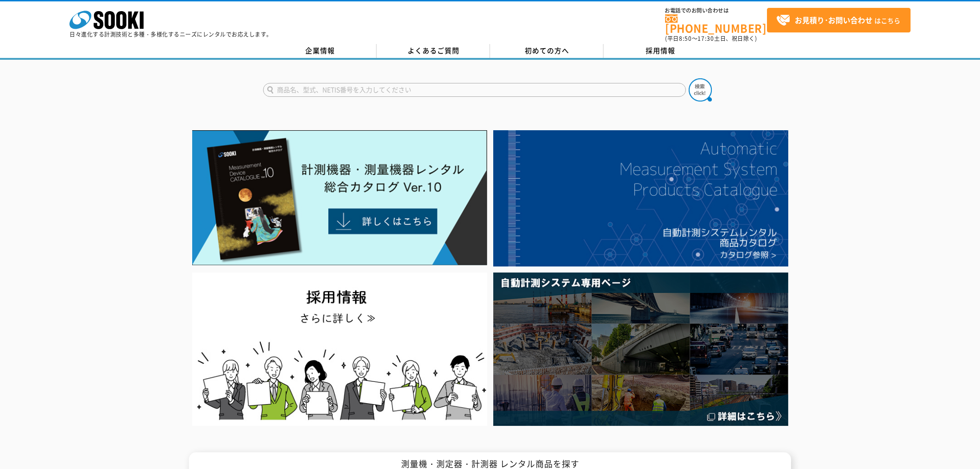  Describe the element at coordinates (834, 20) in the screenshot. I see `strong: お見積り･お問い合わせ` at that location.